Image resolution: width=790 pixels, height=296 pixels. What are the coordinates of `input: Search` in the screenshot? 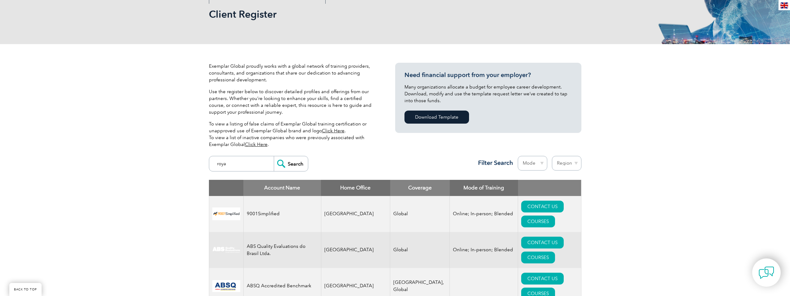 It's located at (291, 164).